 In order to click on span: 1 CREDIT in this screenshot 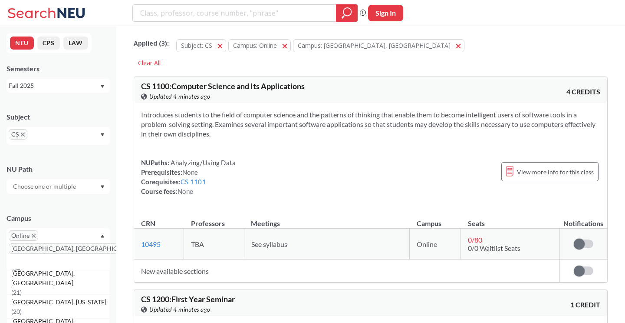, I will do `click(586, 304)`.